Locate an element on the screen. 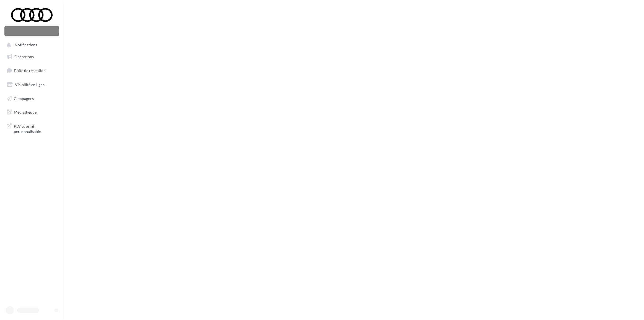 The width and height of the screenshot is (644, 320). a: Boîte de réception is located at coordinates (32, 70).